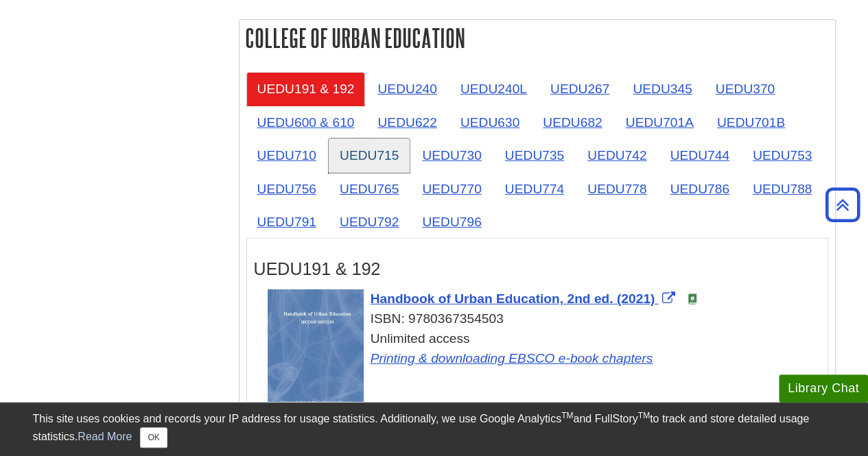 This screenshot has height=456, width=868. Describe the element at coordinates (783, 155) in the screenshot. I see `a: UEDU753` at that location.